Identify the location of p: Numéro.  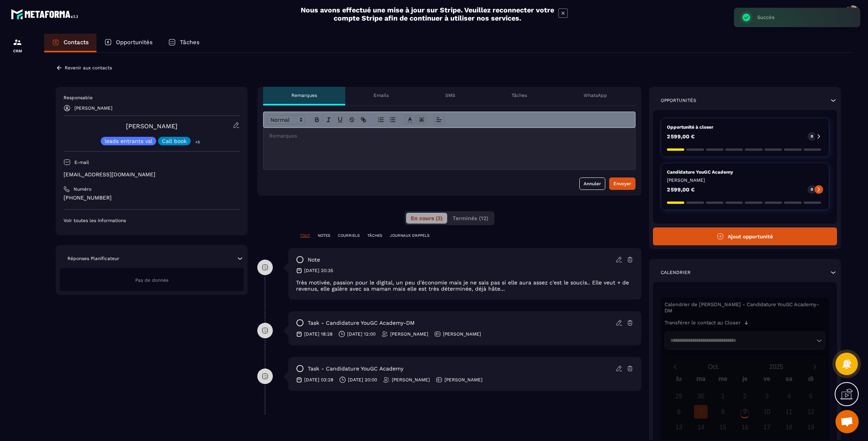
(83, 189).